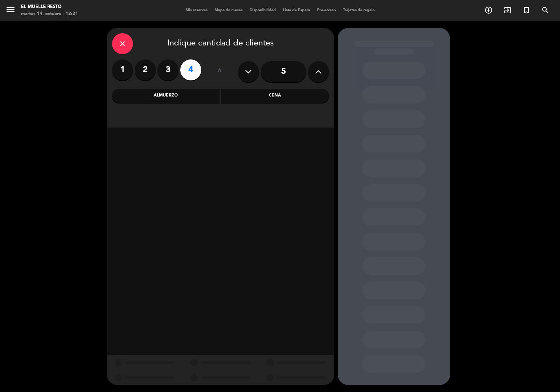  I want to click on span: Disponibilidad, so click(263, 10).